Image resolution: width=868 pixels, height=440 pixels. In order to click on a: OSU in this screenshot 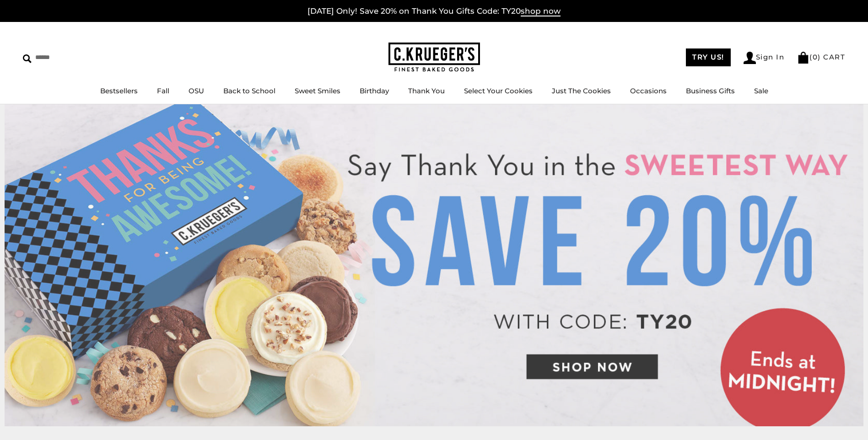, I will do `click(196, 91)`.